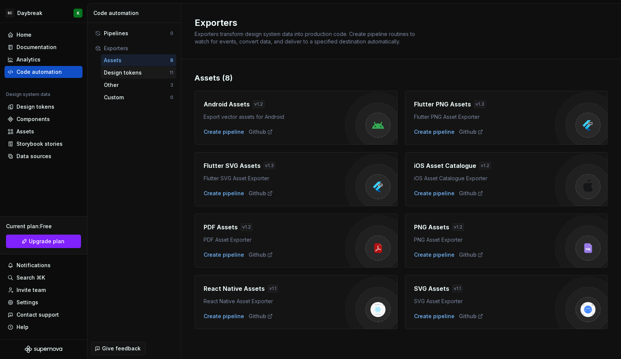  I want to click on a: Supernova Logo, so click(43, 349).